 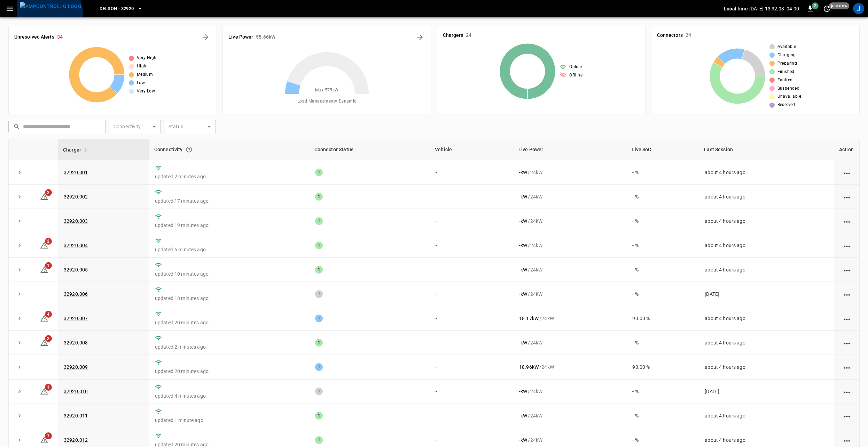 I want to click on a: 4, so click(x=44, y=318).